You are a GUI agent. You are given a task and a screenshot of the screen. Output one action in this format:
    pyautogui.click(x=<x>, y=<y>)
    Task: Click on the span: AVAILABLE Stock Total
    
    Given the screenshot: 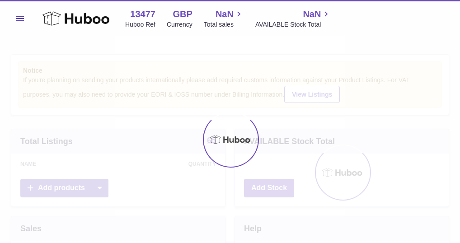 What is the action you would take?
    pyautogui.click(x=293, y=24)
    